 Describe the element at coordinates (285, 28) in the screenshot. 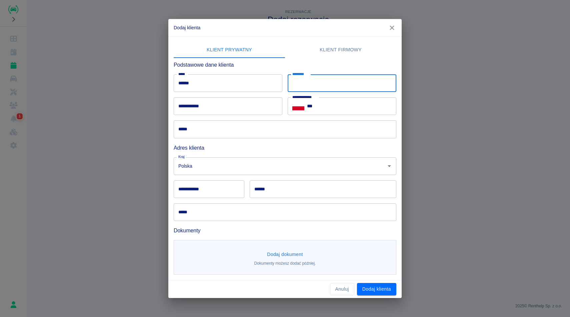

I see `h2: Dodaj klienta` at that location.